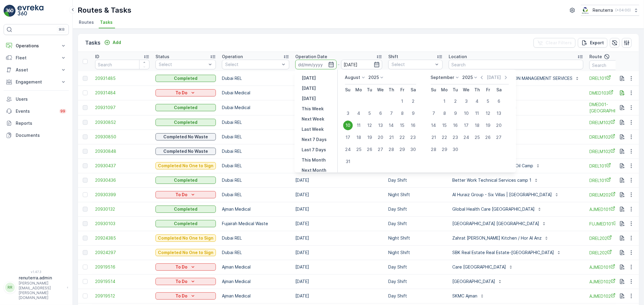  Describe the element at coordinates (314, 140) in the screenshot. I see `button: Next 7 Days` at that location.